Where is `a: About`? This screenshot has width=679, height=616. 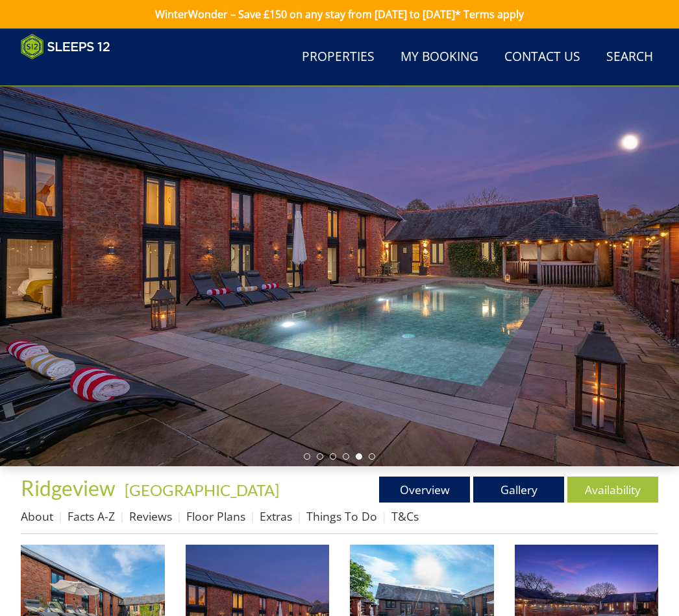
a: About is located at coordinates (37, 516).